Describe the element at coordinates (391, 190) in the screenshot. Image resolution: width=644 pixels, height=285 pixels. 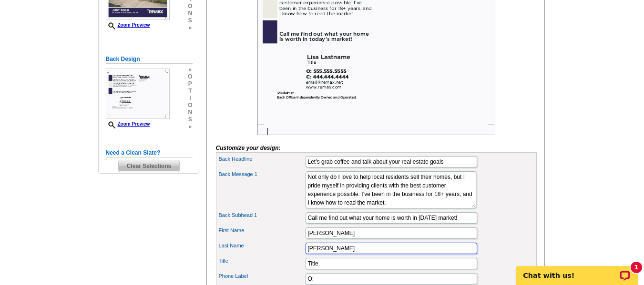
I see `textarea: Not only do I love to help local residents sell their homes, but I pride myself in providing clie...` at that location.